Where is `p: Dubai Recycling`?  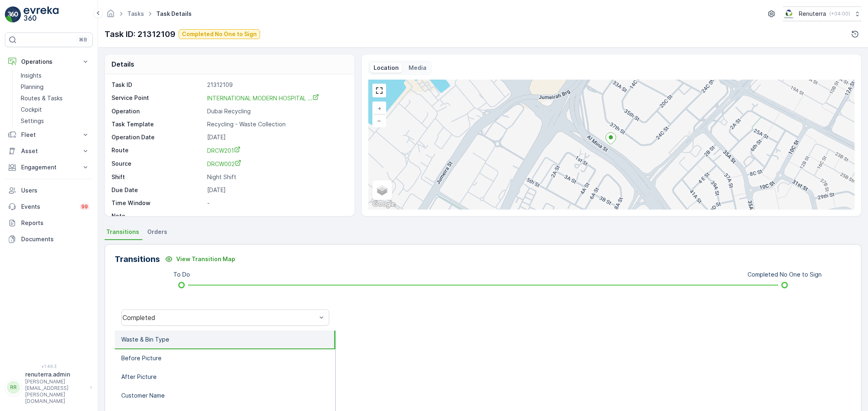
p: Dubai Recycling is located at coordinates (276, 111).